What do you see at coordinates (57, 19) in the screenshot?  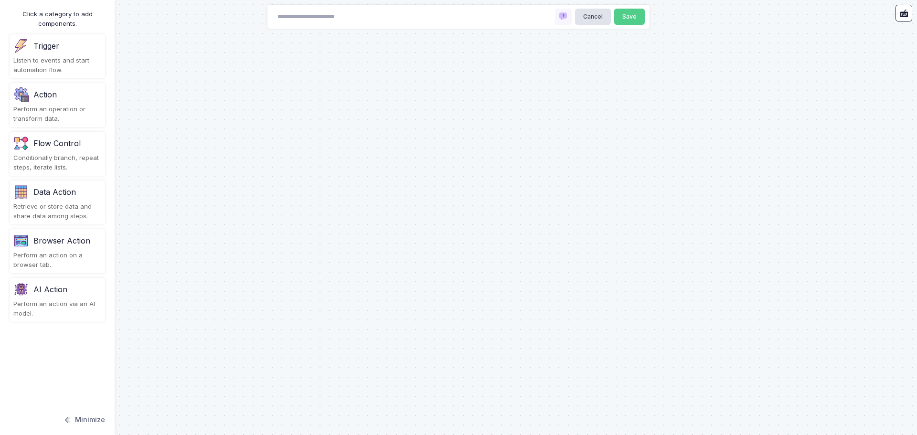 I see `div: Click a category to add components.` at bounding box center [57, 19].